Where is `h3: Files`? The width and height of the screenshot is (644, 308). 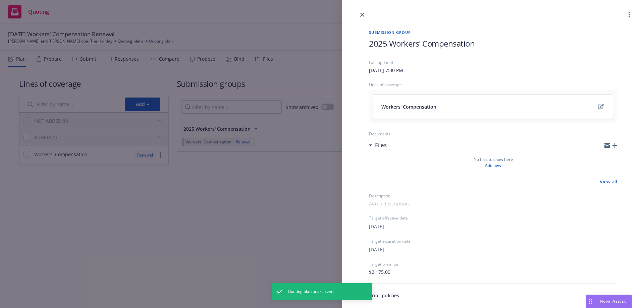 h3: Files is located at coordinates (381, 145).